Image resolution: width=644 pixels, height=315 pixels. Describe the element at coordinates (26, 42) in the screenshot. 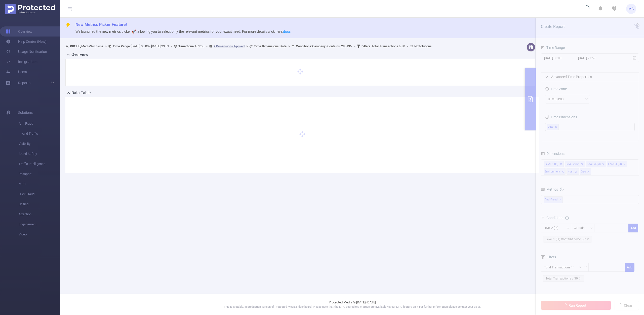

I see `a: Help Center (New)` at that location.